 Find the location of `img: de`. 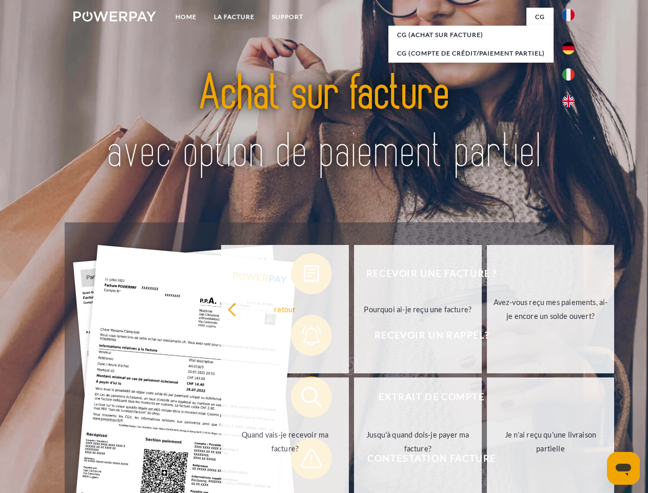

img: de is located at coordinates (569, 48).